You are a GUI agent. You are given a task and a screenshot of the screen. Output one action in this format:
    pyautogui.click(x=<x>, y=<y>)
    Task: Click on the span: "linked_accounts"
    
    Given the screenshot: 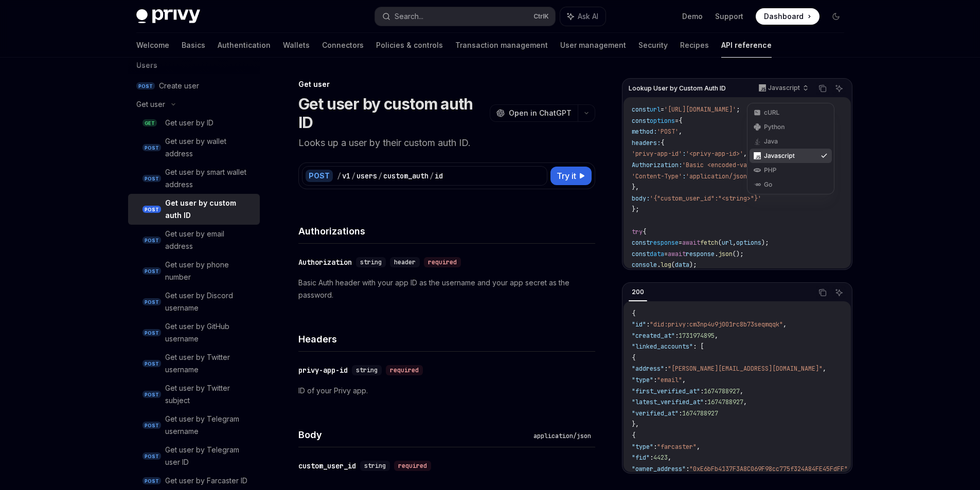 What is the action you would take?
    pyautogui.click(x=662, y=347)
    